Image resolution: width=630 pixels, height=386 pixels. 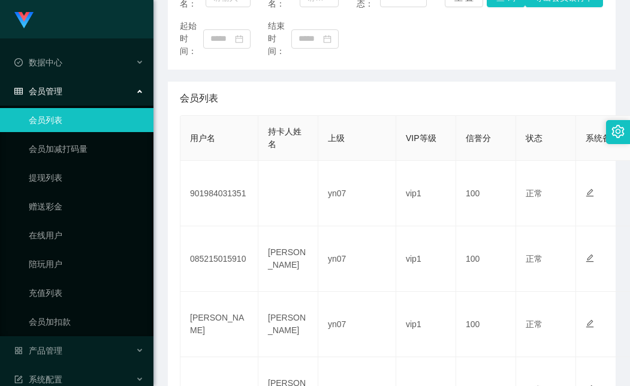 What do you see at coordinates (280, 38) in the screenshot?
I see `span: 结束时间：` at bounding box center [280, 38].